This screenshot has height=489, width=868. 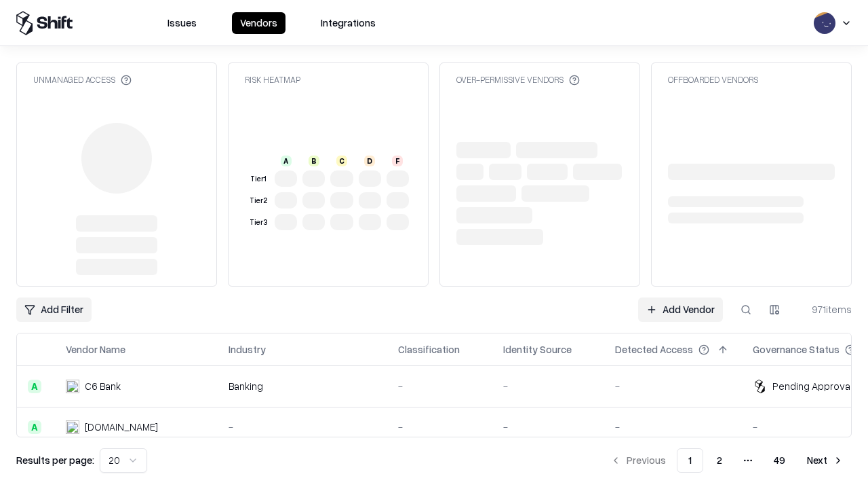 I want to click on div: Tier 3, so click(x=258, y=222).